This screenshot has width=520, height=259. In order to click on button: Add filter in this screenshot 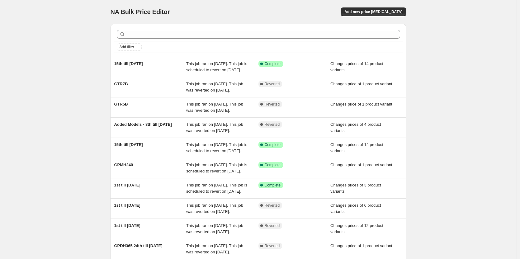, I will do `click(129, 47)`.